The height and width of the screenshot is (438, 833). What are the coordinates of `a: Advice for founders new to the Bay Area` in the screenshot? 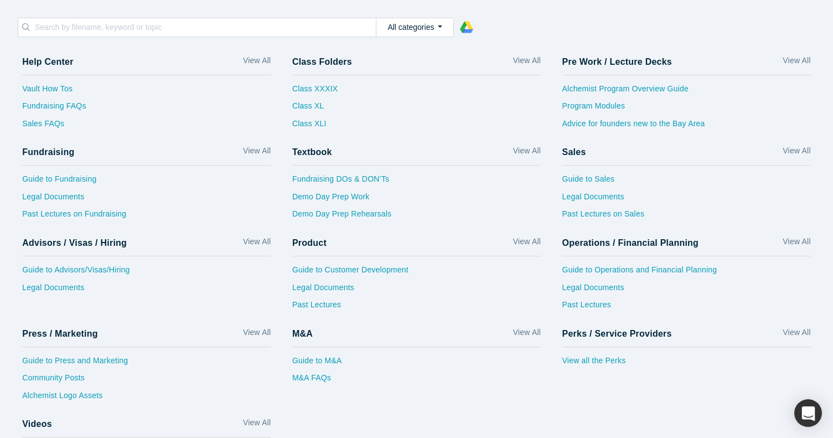 It's located at (686, 127).